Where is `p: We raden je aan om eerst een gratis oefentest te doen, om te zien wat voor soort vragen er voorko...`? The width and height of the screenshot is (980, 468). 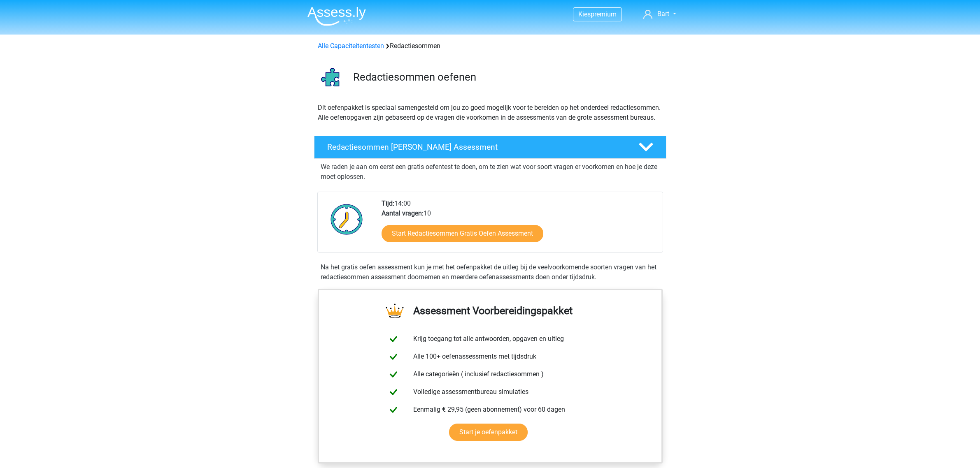 p: We raden je aan om eerst een gratis oefentest te doen, om te zien wat voor soort vragen er voorko... is located at coordinates (490, 172).